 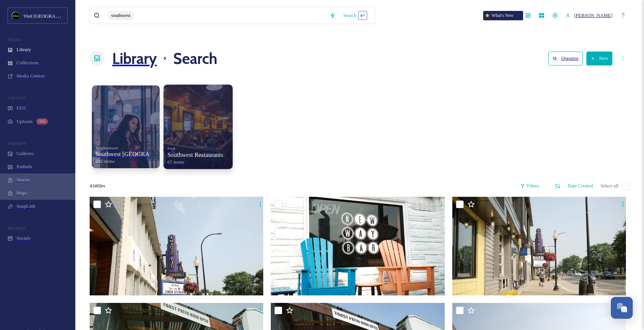 What do you see at coordinates (107, 148) in the screenshot?
I see `span: Neighborhoods` at bounding box center [107, 148].